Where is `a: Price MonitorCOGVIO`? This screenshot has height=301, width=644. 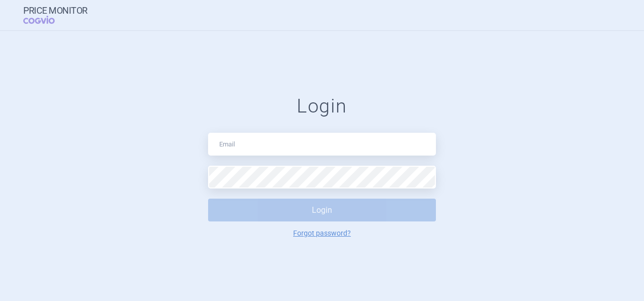
a: Price MonitorCOGVIO is located at coordinates (55, 16).